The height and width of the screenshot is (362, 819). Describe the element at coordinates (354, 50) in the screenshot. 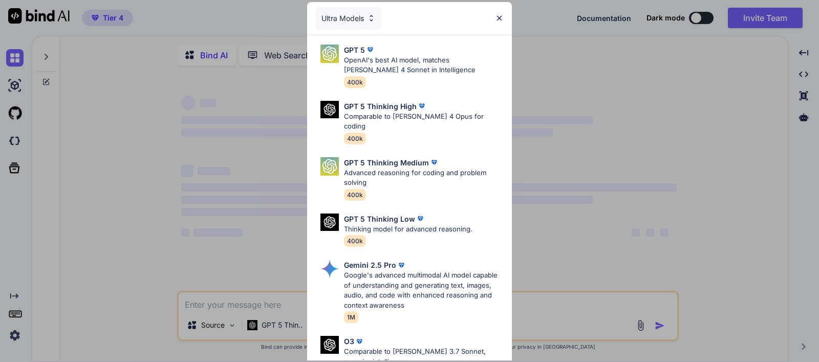

I see `p: GPT 5` at that location.